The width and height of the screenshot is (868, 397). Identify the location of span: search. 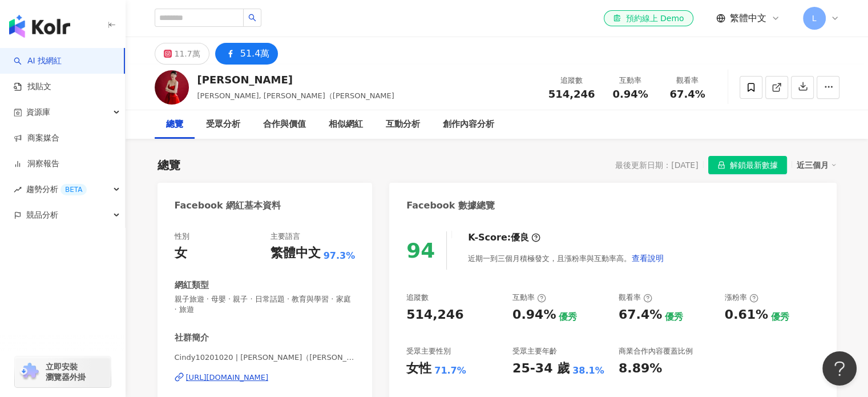
(253, 17).